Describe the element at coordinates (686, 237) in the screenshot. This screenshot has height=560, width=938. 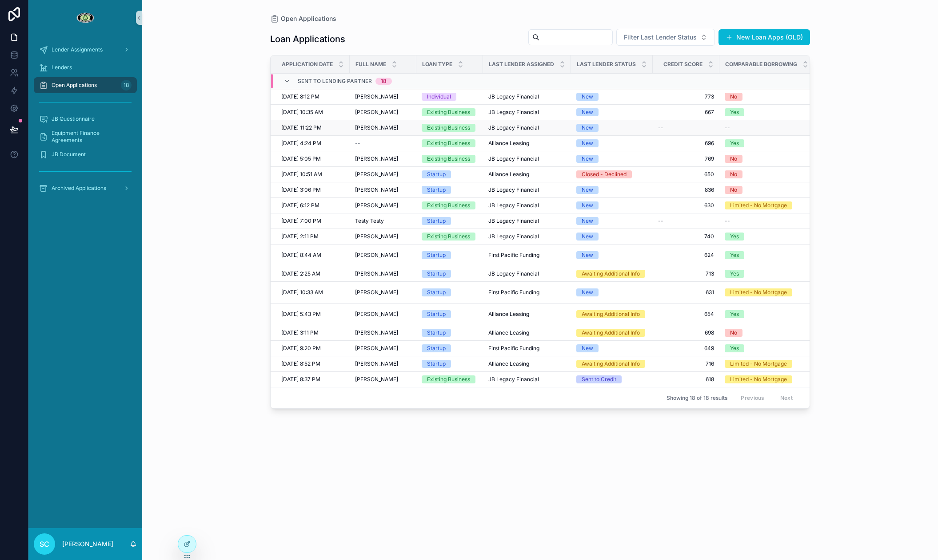
I see `a: 740` at that location.